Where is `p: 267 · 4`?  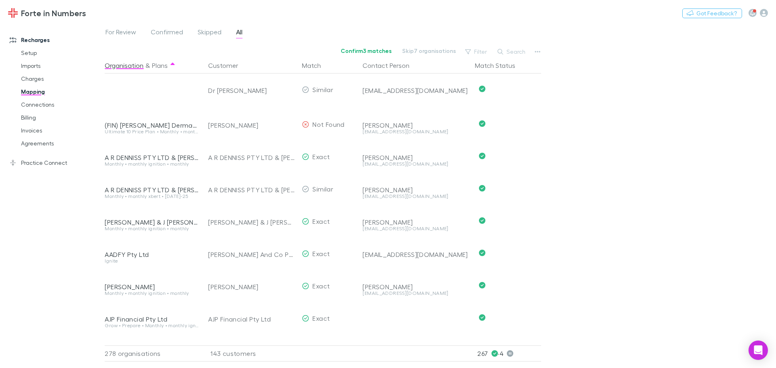 p: 267 · 4 is located at coordinates (509, 353).